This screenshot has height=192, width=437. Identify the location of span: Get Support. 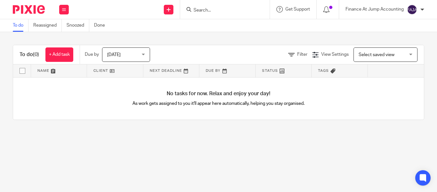
(298, 9).